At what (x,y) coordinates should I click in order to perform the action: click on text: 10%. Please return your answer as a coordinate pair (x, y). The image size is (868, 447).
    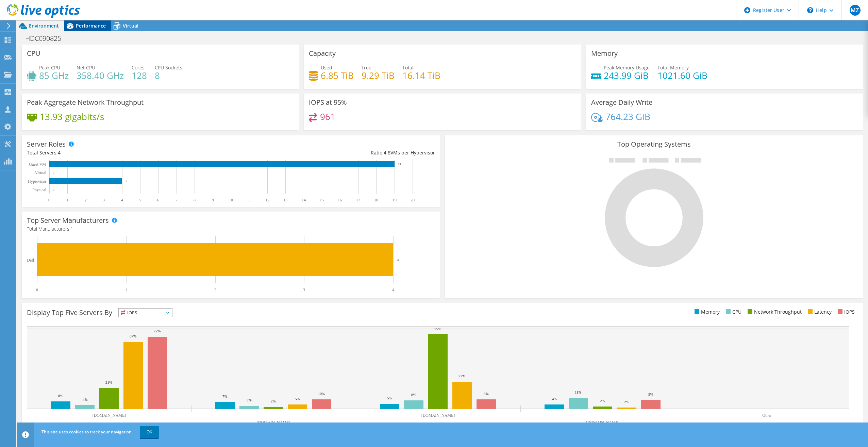
    Looking at the image, I should click on (321, 394).